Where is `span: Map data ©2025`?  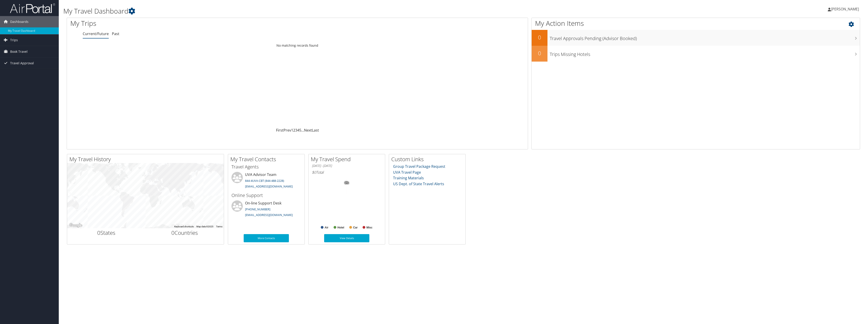 span: Map data ©2025 is located at coordinates (205, 226).